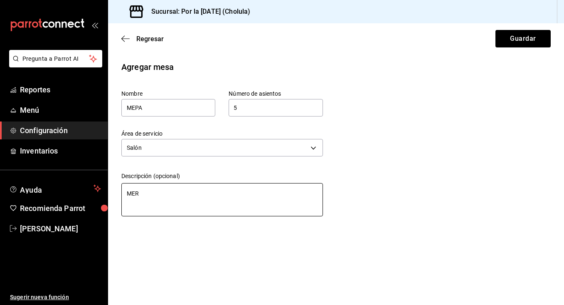 This screenshot has width=564, height=305. What do you see at coordinates (56, 59) in the screenshot?
I see `span: Pregunta a Parrot AI` at bounding box center [56, 59].